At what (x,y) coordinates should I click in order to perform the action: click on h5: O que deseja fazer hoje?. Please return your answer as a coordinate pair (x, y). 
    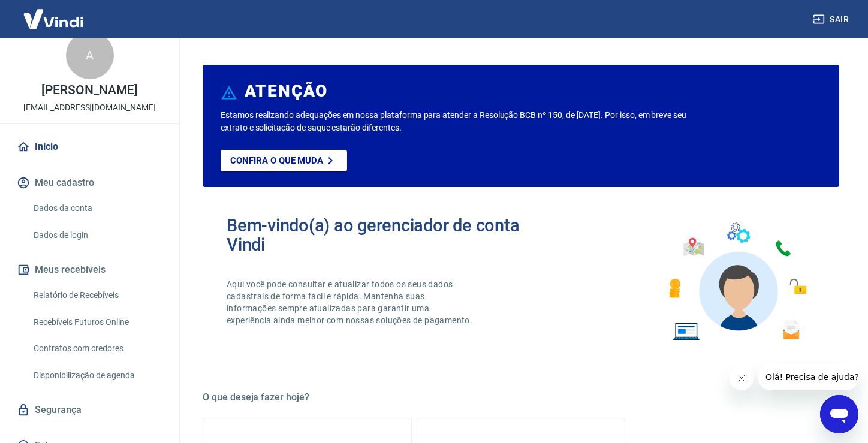
    Looking at the image, I should click on (521, 398).